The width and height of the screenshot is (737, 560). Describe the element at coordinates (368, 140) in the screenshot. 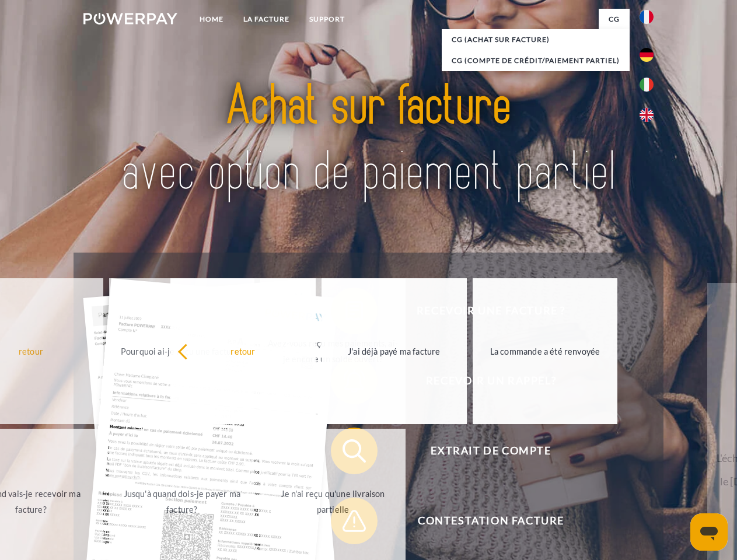

I see `img: title-powerpay_fr.svg` at that location.